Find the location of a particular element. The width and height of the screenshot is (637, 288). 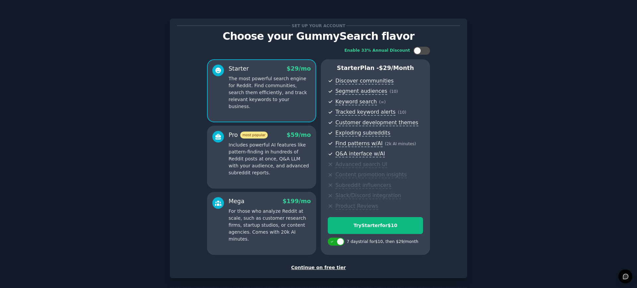

span: Find patterns w/AI is located at coordinates (359, 144).